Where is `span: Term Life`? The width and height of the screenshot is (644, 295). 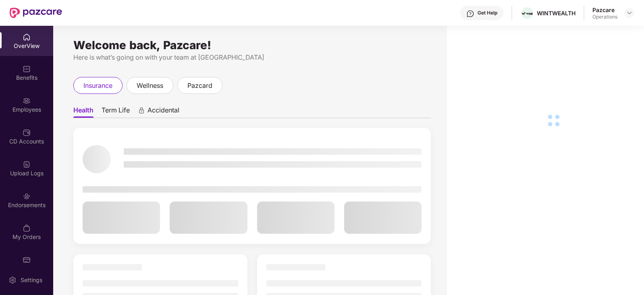 span: Term Life is located at coordinates (116, 112).